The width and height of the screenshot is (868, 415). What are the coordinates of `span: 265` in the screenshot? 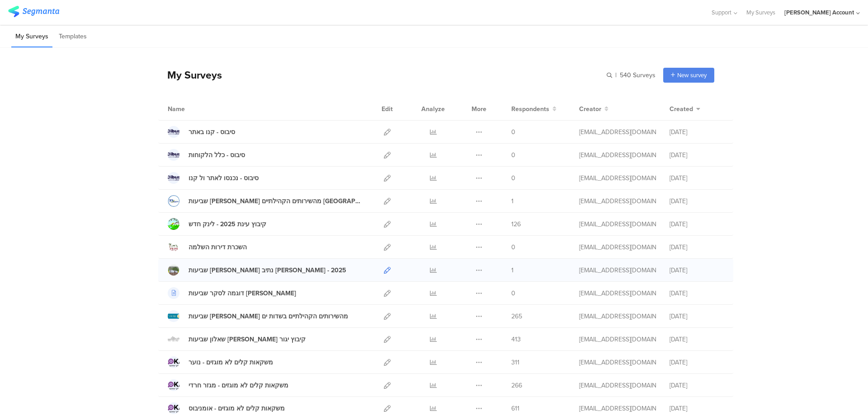 It's located at (517, 316).